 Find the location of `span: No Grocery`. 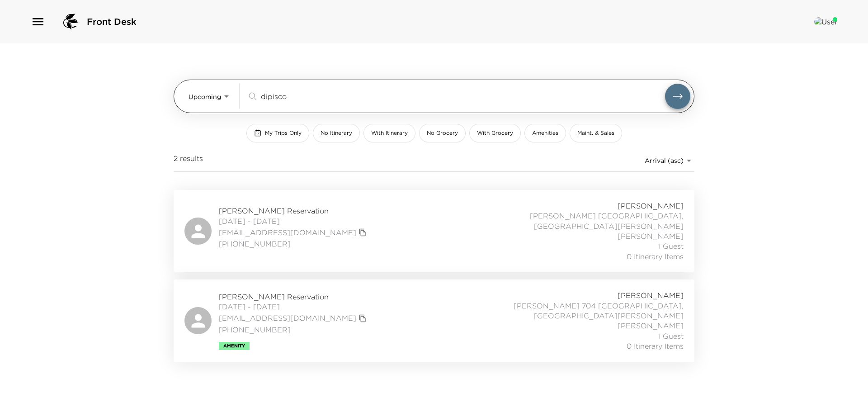

span: No Grocery is located at coordinates (442, 133).